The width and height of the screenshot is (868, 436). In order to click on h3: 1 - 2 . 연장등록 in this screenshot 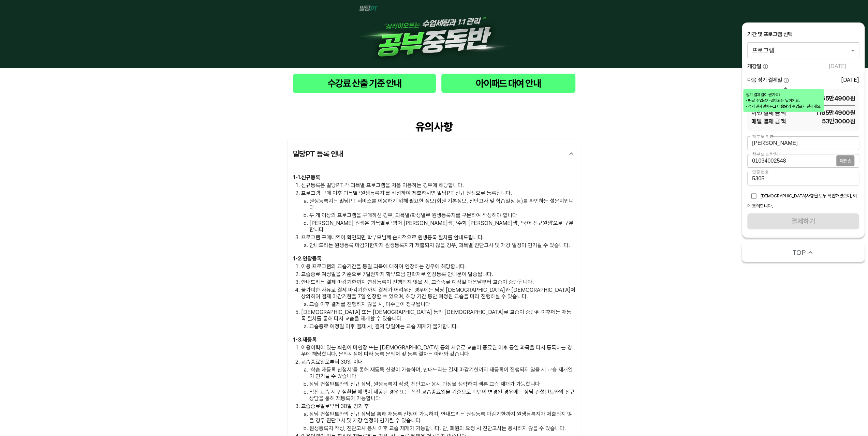, I will do `click(434, 258)`.